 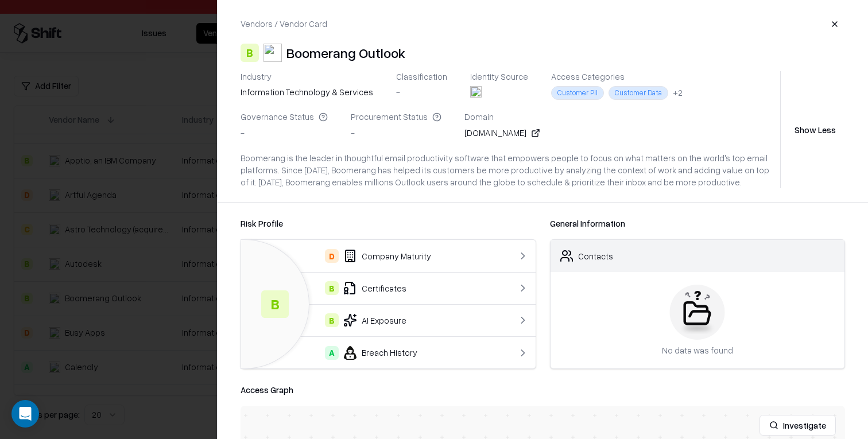 What do you see at coordinates (476, 92) in the screenshot?
I see `img: entra.microsoft.com` at bounding box center [476, 92].